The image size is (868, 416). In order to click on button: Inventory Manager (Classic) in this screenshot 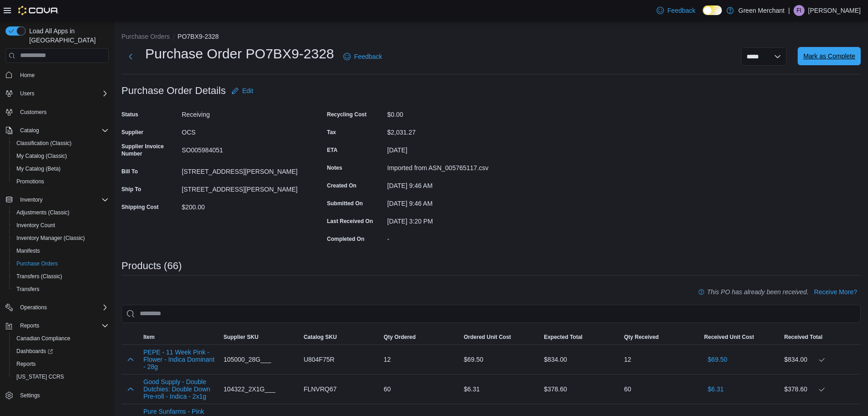, I will do `click(61, 238)`.